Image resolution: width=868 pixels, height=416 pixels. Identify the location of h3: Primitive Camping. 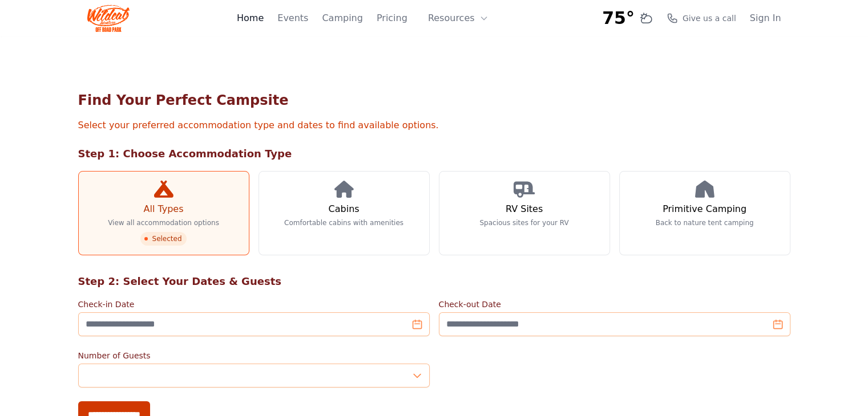
(704, 209).